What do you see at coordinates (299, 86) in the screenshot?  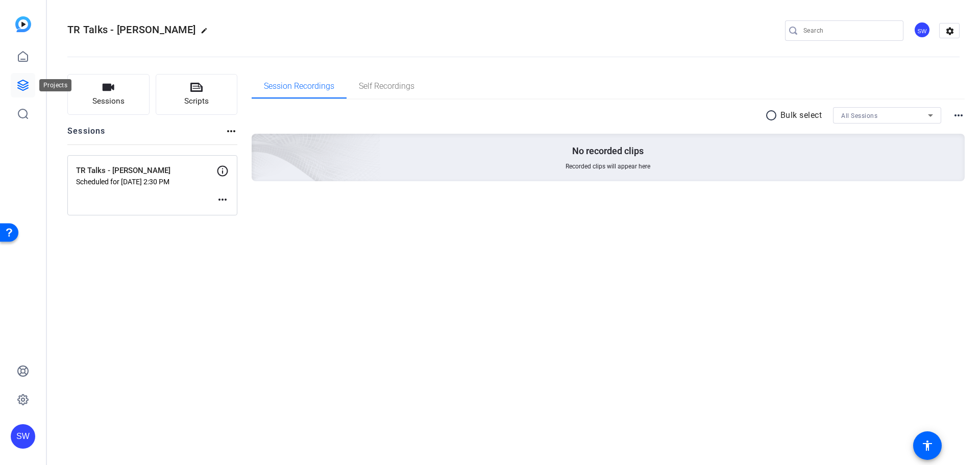 I see `span: Session Recordings` at bounding box center [299, 86].